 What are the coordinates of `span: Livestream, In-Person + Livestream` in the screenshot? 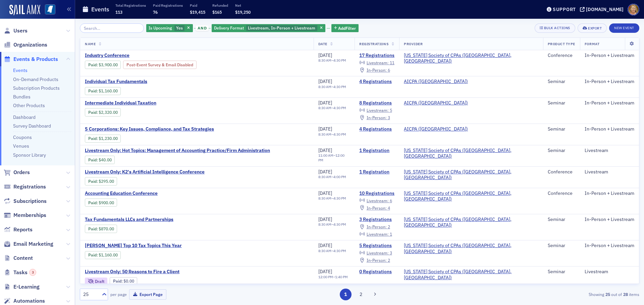 It's located at (281, 28).